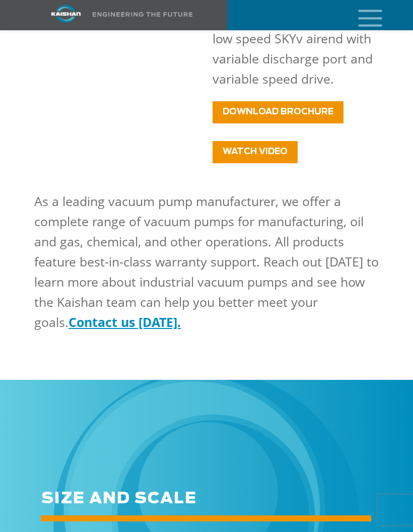 Image resolution: width=413 pixels, height=532 pixels. What do you see at coordinates (66, 14) in the screenshot?
I see `img: kaishan logo` at bounding box center [66, 14].